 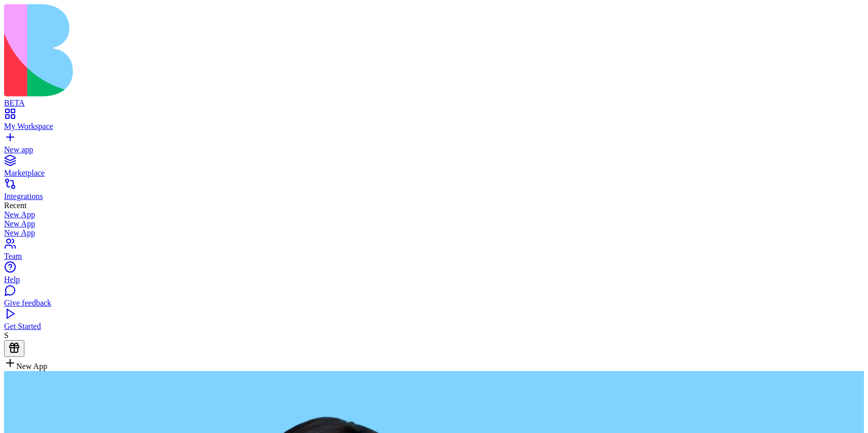 I want to click on span: S, so click(x=6, y=335).